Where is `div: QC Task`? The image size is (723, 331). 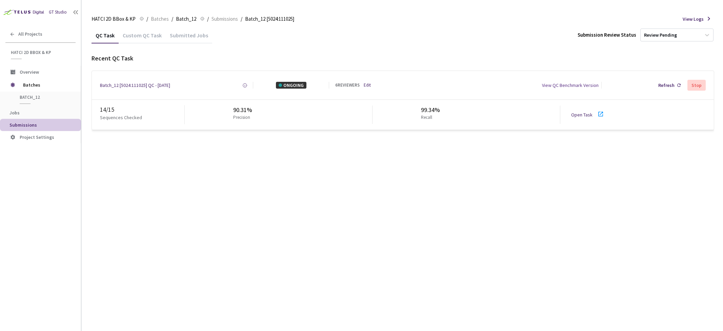 div: QC Task is located at coordinates (105, 38).